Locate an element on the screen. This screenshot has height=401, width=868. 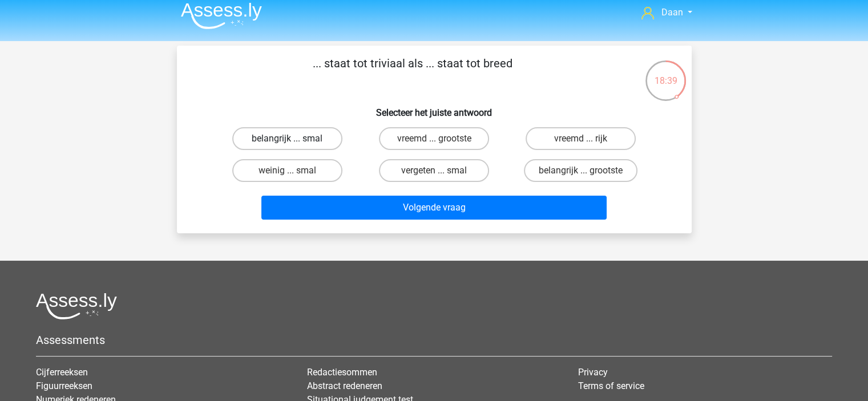
button: Volgende vraag is located at coordinates (434, 208).